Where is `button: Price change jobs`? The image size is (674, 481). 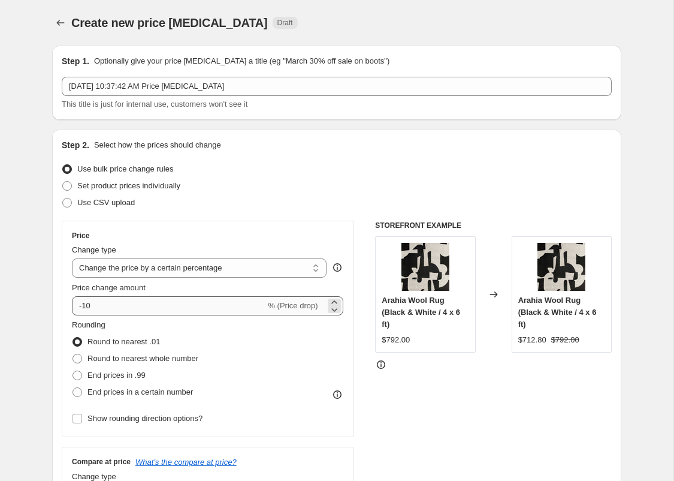
button: Price change jobs is located at coordinates (61, 23).